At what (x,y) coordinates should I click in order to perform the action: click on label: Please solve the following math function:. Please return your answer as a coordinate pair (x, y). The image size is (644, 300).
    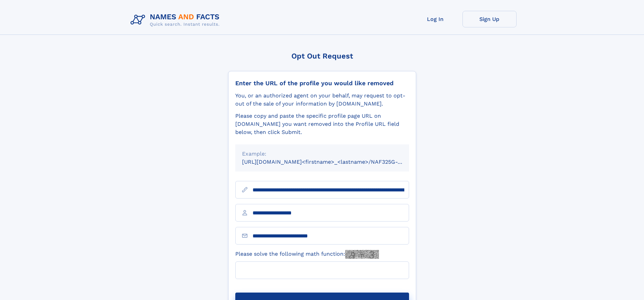
    Looking at the image, I should click on (307, 254).